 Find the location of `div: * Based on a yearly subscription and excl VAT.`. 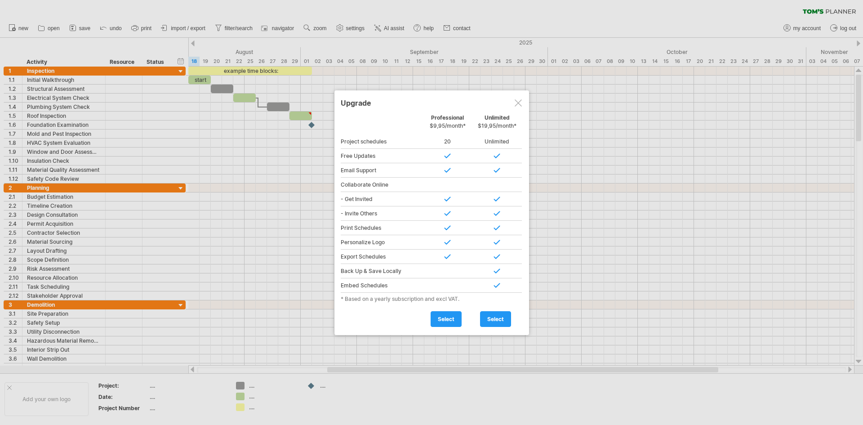

div: * Based on a yearly subscription and excl VAT. is located at coordinates (432, 298).